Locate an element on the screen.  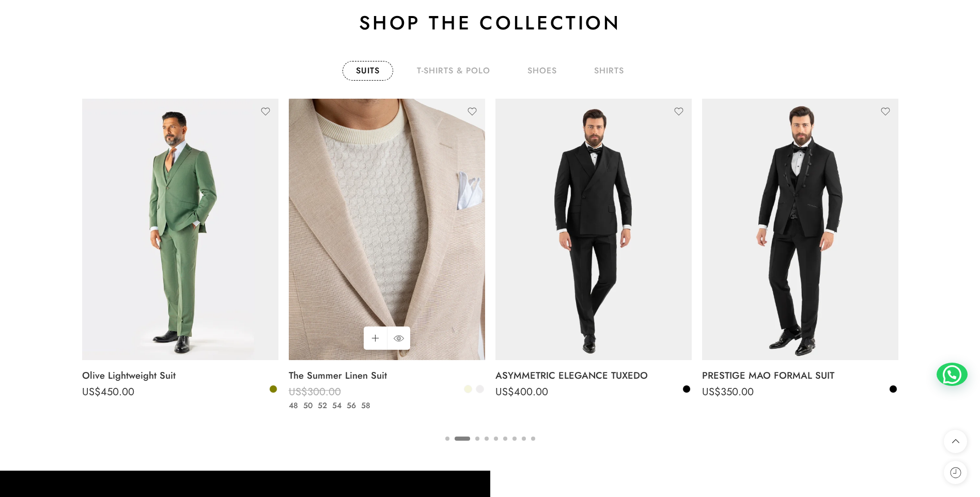
bdi: 210.00 is located at coordinates (314, 404).